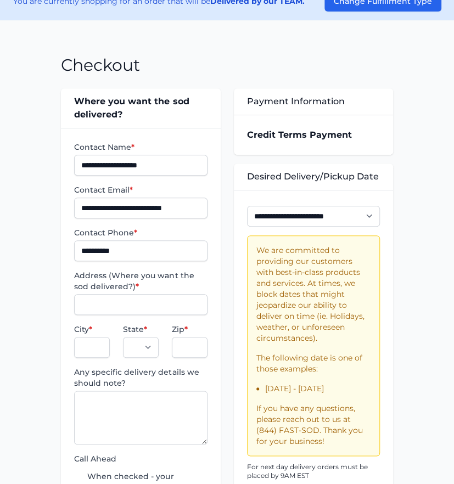 The width and height of the screenshot is (454, 484). Describe the element at coordinates (314, 294) in the screenshot. I see `p: We are committed to providing our customers with best-in-class products and services. At times, w...` at that location.